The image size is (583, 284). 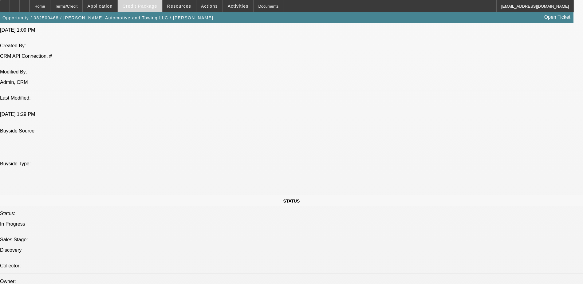 What do you see at coordinates (557, 17) in the screenshot?
I see `a: Open Ticket` at bounding box center [557, 17].